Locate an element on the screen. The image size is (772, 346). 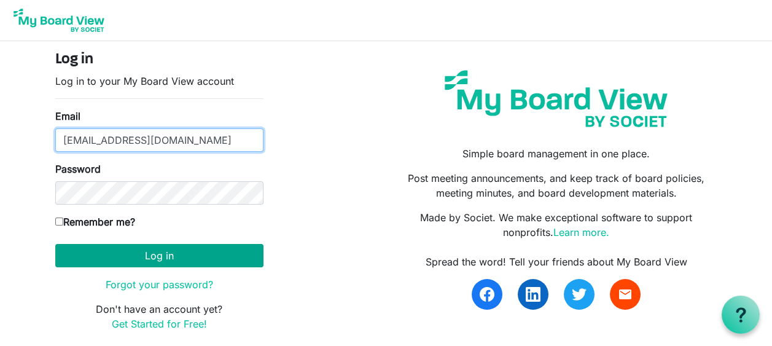
div: Spread the word! Tell your friends about My Board View is located at coordinates (556, 262).